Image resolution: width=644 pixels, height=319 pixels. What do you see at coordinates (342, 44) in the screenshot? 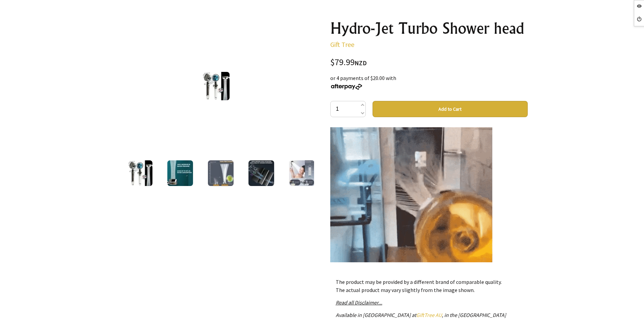
I see `a: Gift Tree` at bounding box center [342, 44].